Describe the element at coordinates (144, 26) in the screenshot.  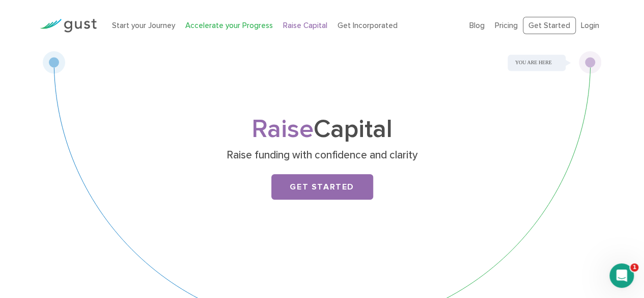
I see `a: Start your Journey` at that location.